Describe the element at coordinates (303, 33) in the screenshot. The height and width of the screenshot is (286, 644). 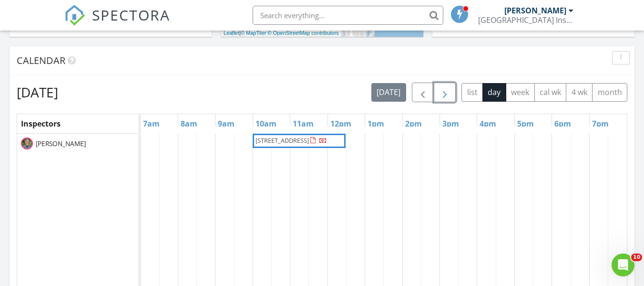
I see `a: © OpenStreetMap contributors` at that location.